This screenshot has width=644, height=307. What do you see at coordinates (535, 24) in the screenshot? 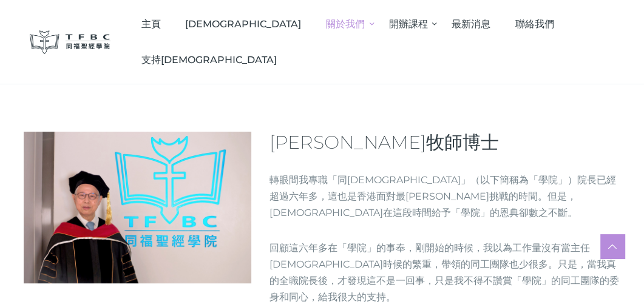
I see `span: 聯絡我們` at bounding box center [535, 24].